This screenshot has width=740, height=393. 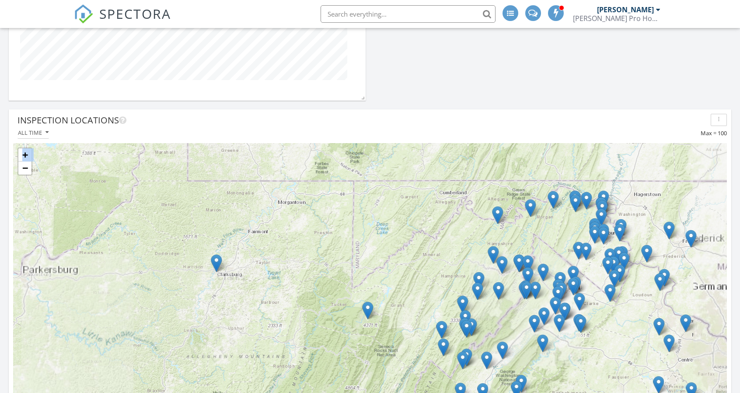 I want to click on button: All time, so click(x=33, y=132).